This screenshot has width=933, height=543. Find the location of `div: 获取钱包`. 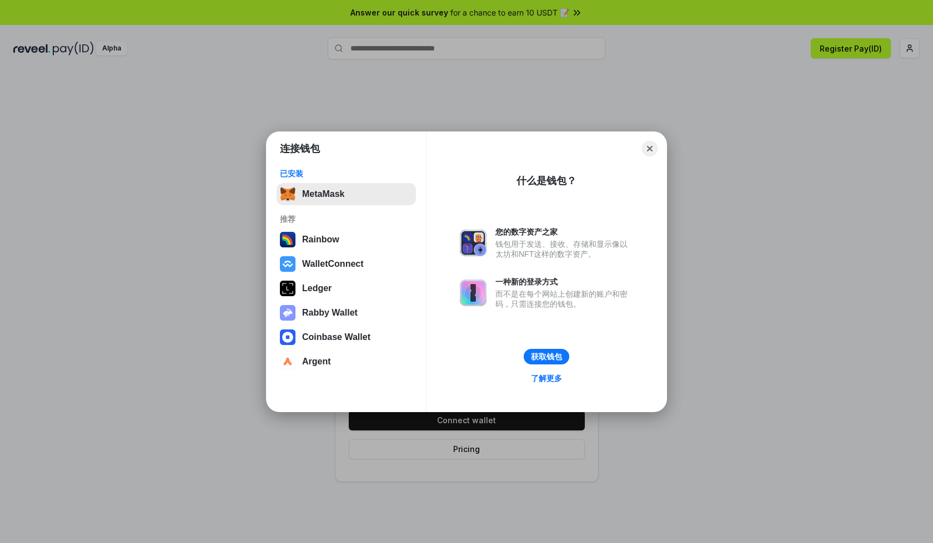

div: 获取钱包 is located at coordinates (546, 357).